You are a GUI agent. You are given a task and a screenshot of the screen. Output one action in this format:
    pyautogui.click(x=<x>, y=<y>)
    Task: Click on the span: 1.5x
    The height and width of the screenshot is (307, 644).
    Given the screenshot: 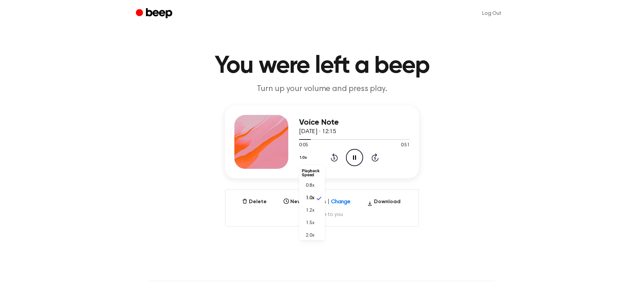 What is the action you would take?
    pyautogui.click(x=310, y=223)
    